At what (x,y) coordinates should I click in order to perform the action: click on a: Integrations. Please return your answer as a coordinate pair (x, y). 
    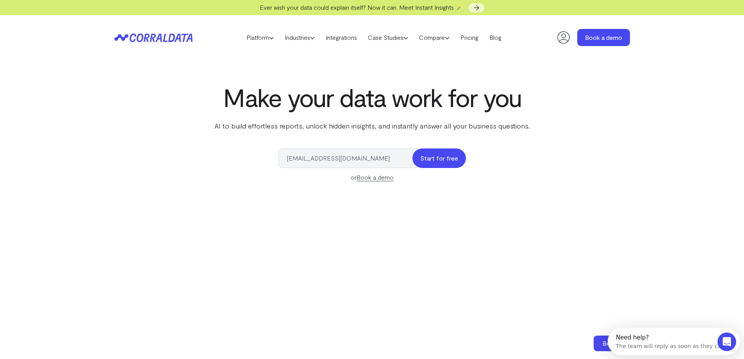
    Looking at the image, I should click on (341, 38).